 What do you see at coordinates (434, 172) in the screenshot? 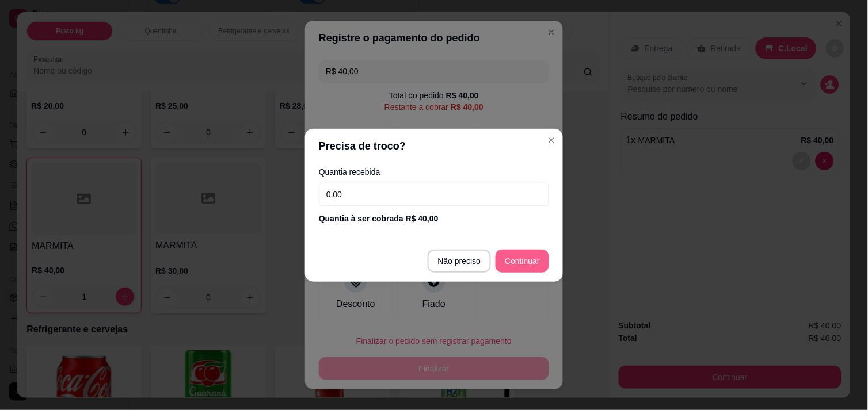
I see `label: Quantia recebida` at bounding box center [434, 172].